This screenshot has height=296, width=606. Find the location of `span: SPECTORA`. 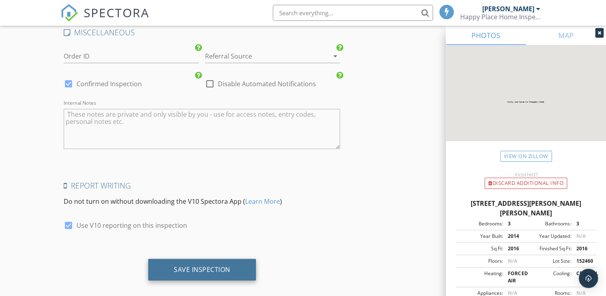

span: SPECTORA is located at coordinates (117, 12).